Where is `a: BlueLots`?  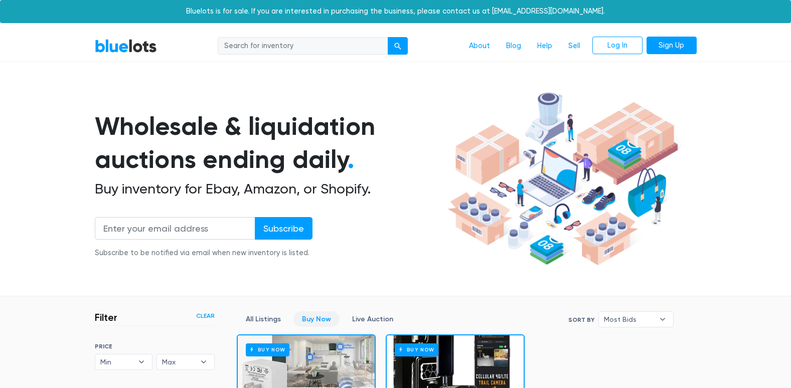
a: BlueLots is located at coordinates (126, 46).